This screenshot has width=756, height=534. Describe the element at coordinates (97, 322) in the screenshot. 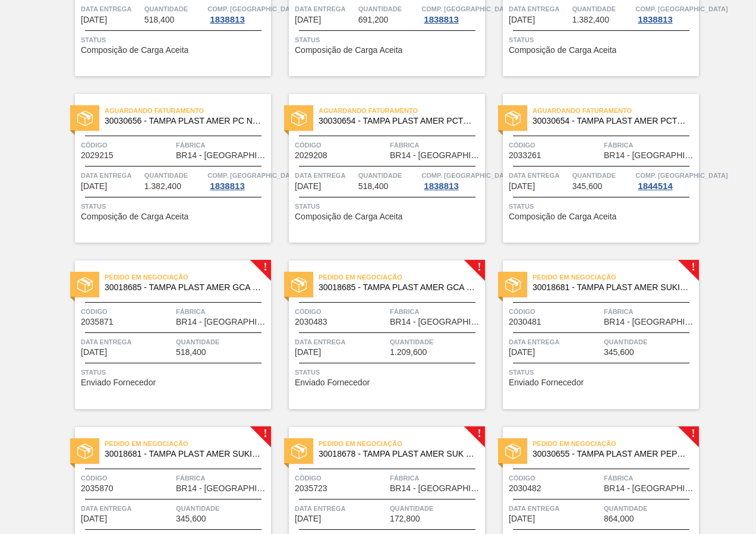

I see `span: 2035871` at that location.